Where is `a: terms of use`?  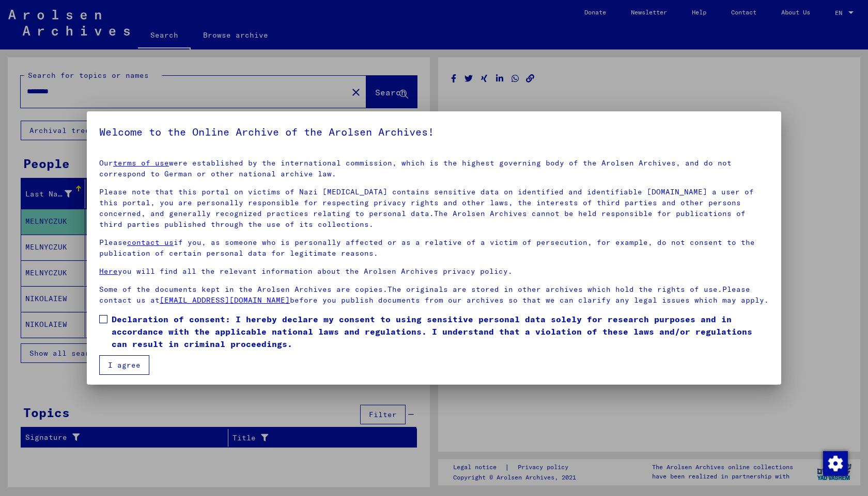
a: terms of use is located at coordinates (141, 163).